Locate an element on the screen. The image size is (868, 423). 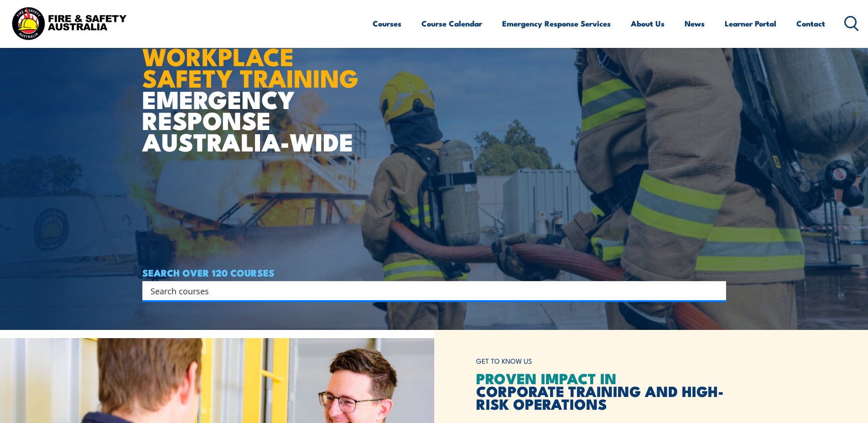
form: Search form is located at coordinates (430, 291).